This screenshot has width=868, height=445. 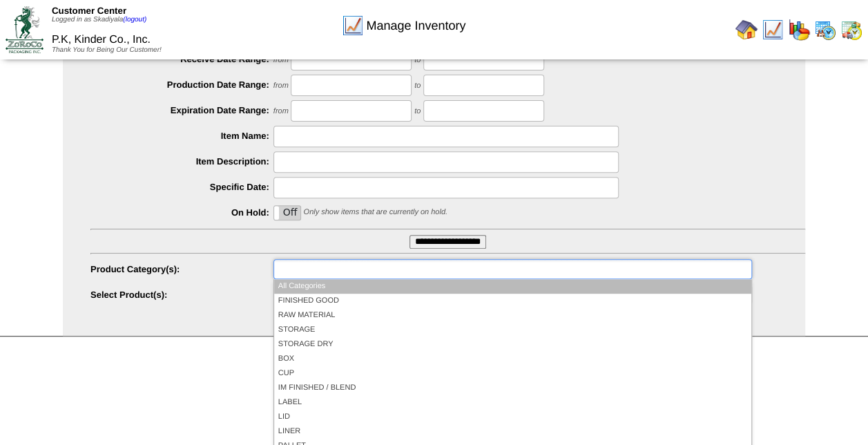 What do you see at coordinates (416, 26) in the screenshot?
I see `span: Manage Inventory` at bounding box center [416, 26].